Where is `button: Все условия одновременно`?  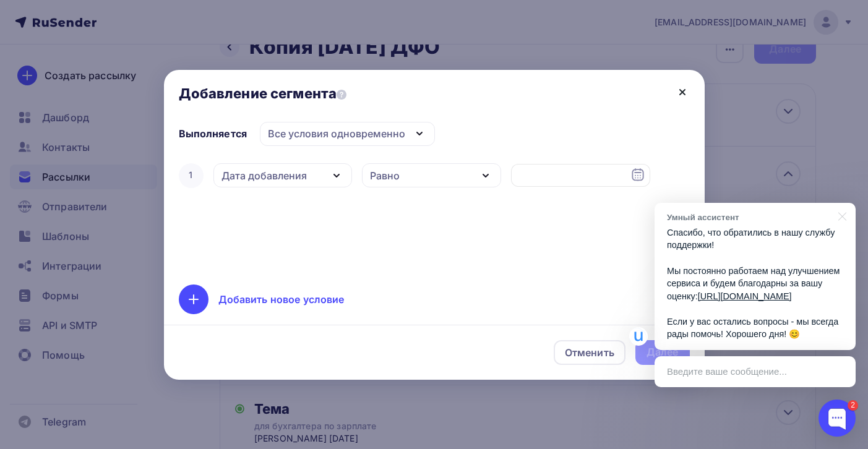 button: Все условия одновременно is located at coordinates (347, 134).